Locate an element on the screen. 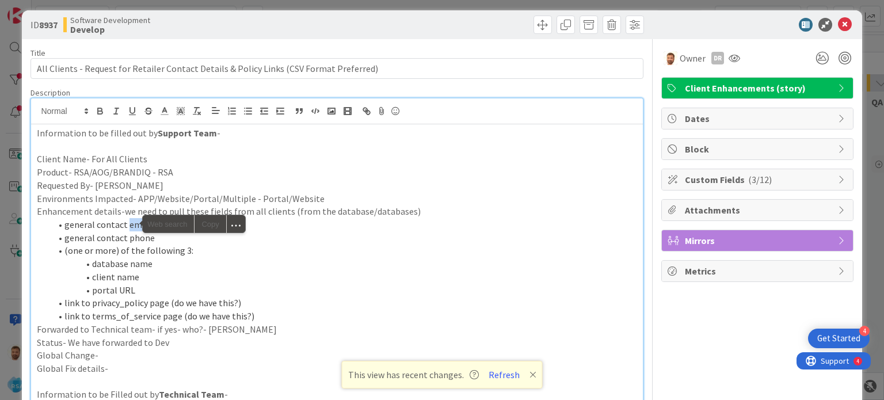 The width and height of the screenshot is (884, 400). label: Title is located at coordinates (38, 53).